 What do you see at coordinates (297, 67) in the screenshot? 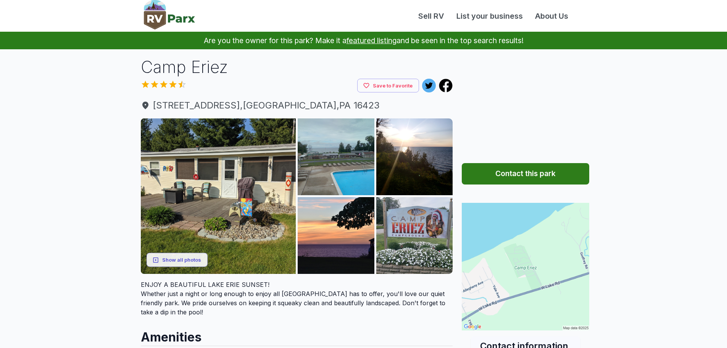
I see `h1: Camp Eriez` at bounding box center [297, 67].